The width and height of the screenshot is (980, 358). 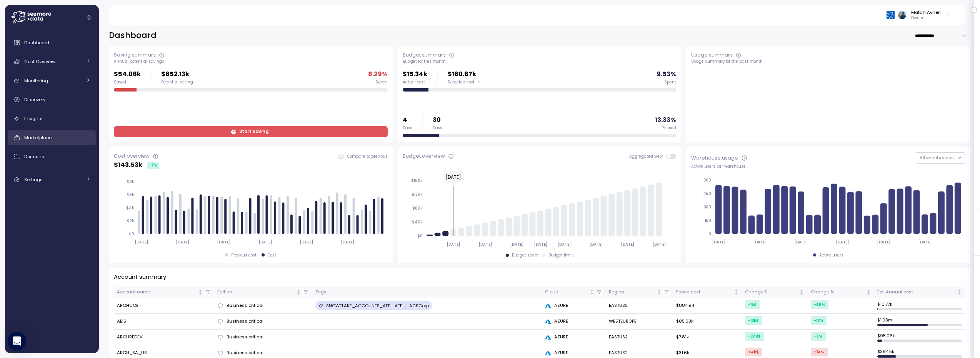 I want to click on div: Open Intercom Messenger, so click(x=17, y=342).